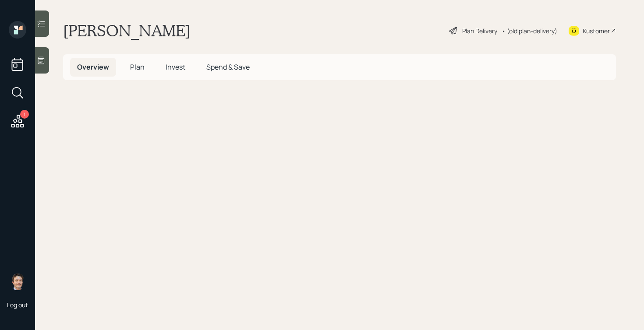 The height and width of the screenshot is (330, 644). I want to click on div: • (old plan-delivery), so click(529, 31).